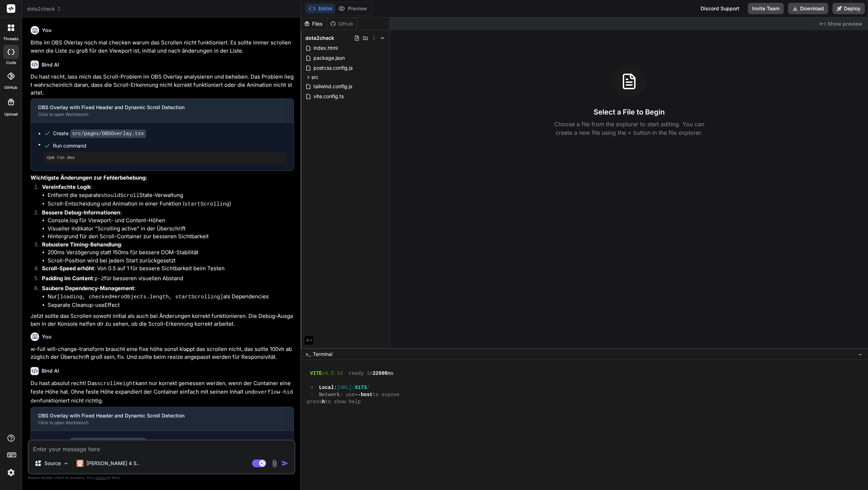 This screenshot has width=868, height=490. I want to click on li: Entfernt die separate State-Verwaltung, so click(170, 196).